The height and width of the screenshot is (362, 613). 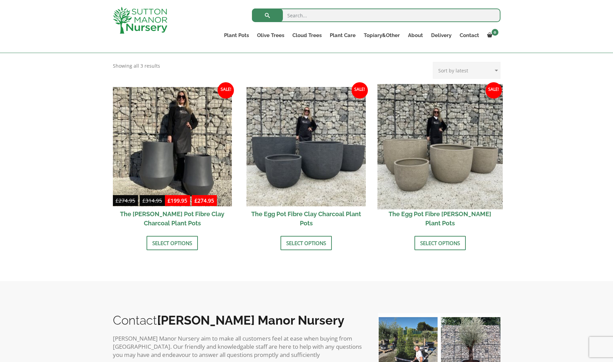 I want to click on img: The Egg Pot Fibre Clay Champagne Plant Pots, so click(x=440, y=147).